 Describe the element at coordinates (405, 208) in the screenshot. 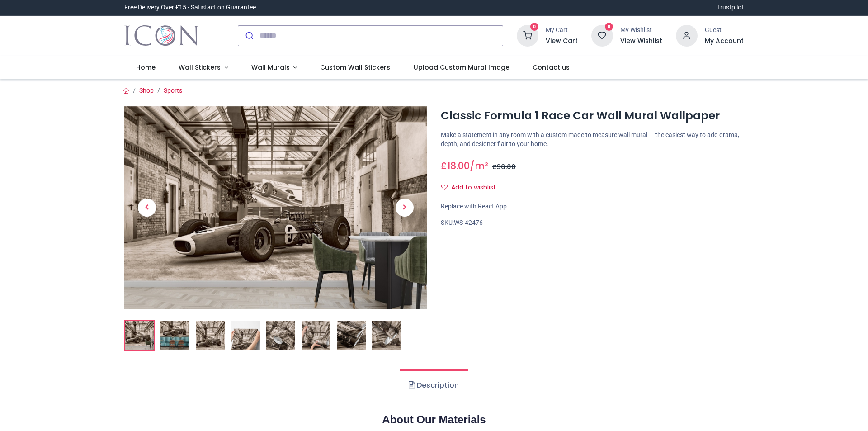

I see `a: Next` at that location.